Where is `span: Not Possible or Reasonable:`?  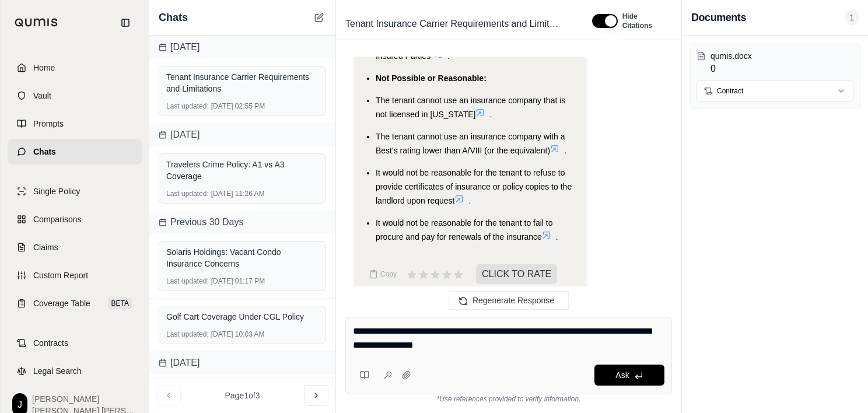
span: Not Possible or Reasonable: is located at coordinates (431, 78).